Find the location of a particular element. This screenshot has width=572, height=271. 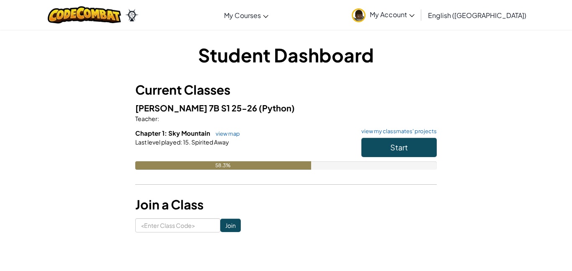

img: avatar is located at coordinates (359, 15).